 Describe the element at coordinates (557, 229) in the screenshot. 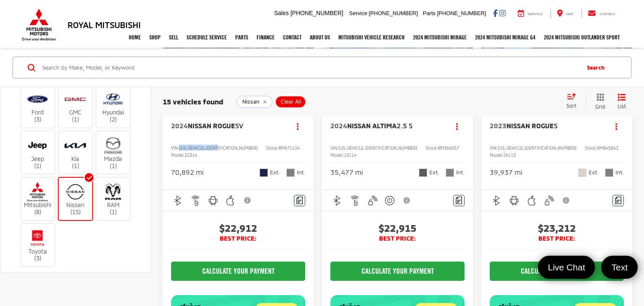

I see `span: $23,212` at that location.